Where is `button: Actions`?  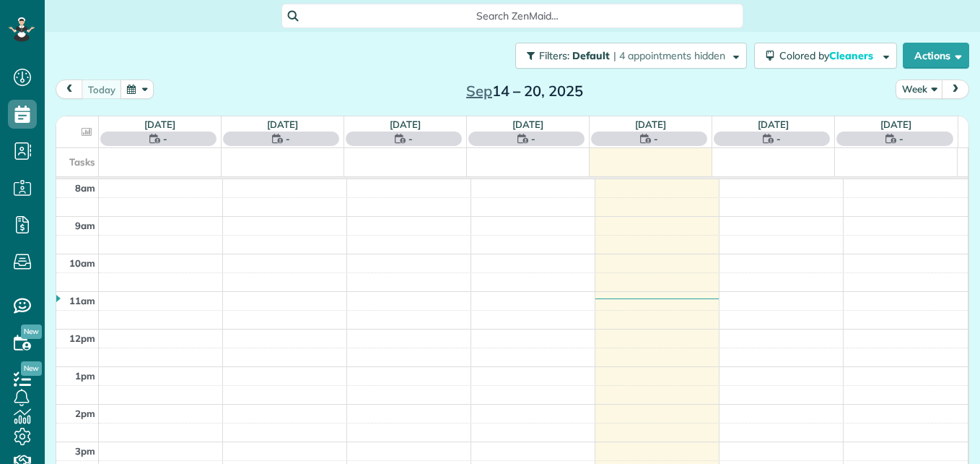 button: Actions is located at coordinates (936, 56).